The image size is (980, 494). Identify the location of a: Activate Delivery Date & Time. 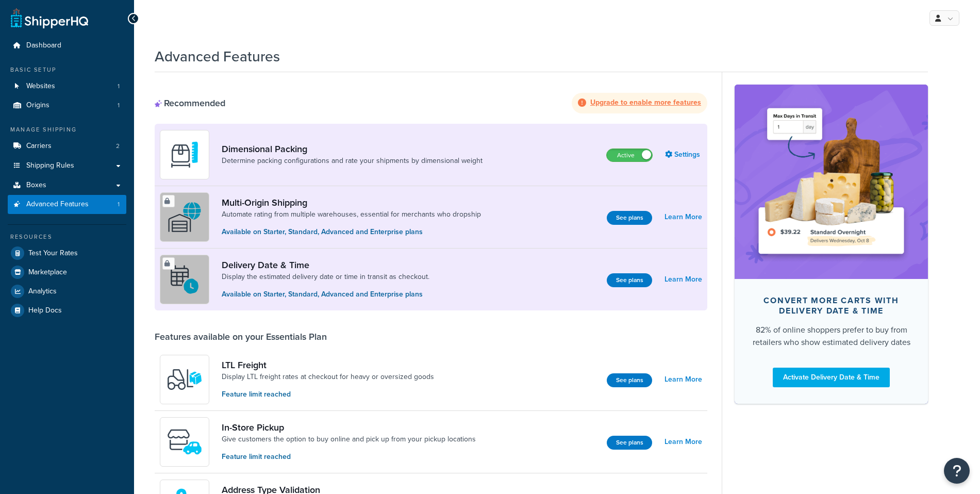
(831, 378).